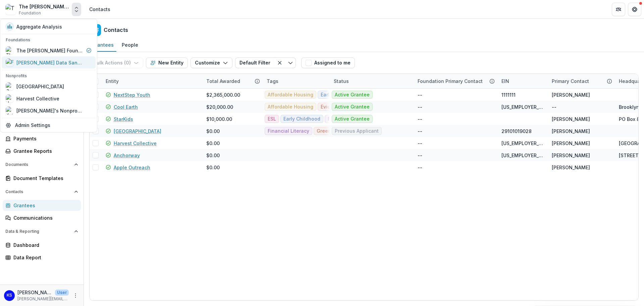 This screenshot has width=644, height=306. I want to click on span: Data & Reporting, so click(38, 231).